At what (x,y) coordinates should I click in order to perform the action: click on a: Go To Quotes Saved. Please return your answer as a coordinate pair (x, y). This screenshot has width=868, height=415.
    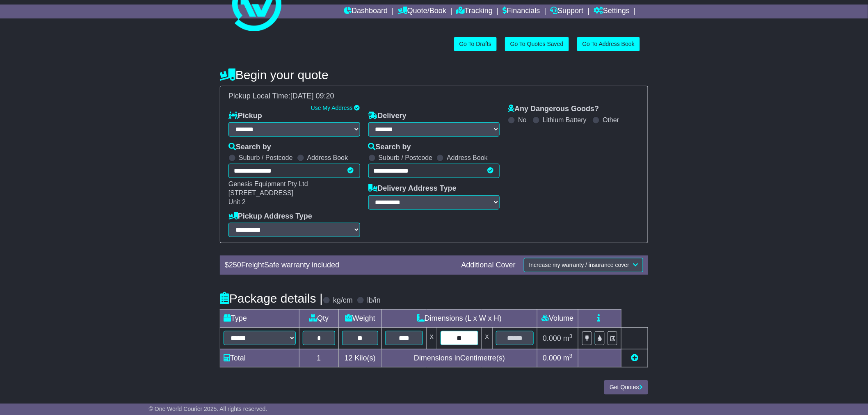
    Looking at the image, I should click on (537, 44).